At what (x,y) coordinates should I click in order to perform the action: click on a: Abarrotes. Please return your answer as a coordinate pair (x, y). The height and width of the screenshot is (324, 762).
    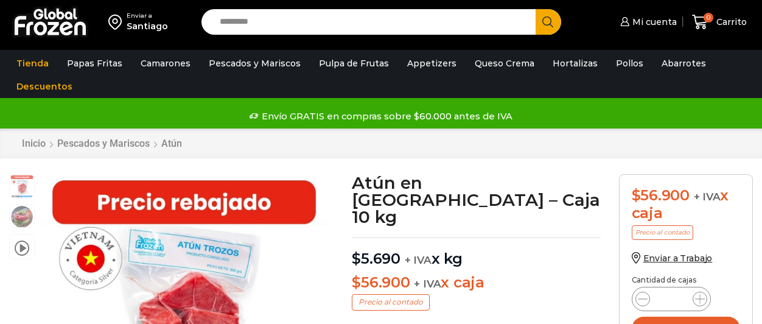
    Looking at the image, I should click on (683, 63).